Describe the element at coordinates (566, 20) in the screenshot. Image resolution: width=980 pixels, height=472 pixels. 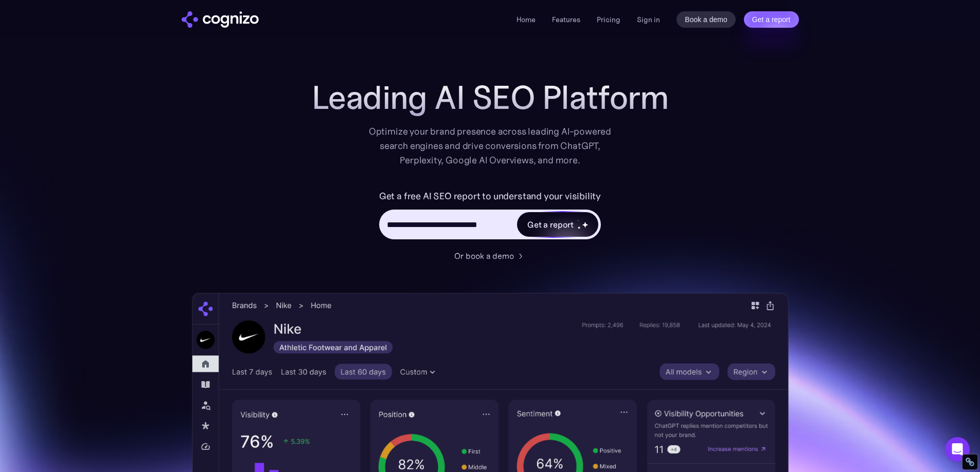
I see `a: Features` at that location.